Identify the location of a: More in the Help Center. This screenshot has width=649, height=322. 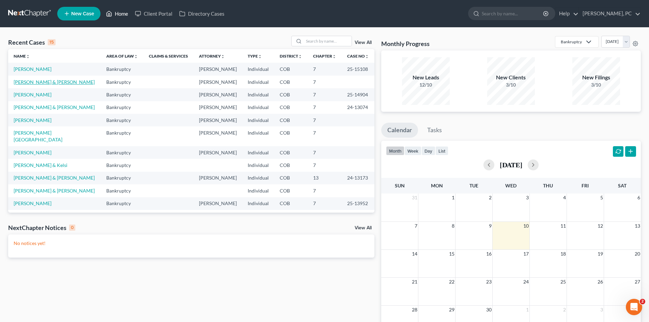
(76, 40).